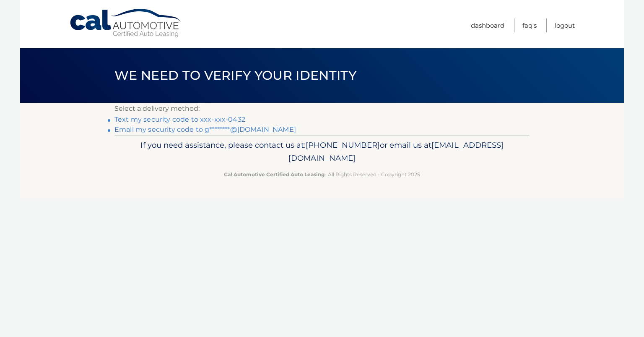 This screenshot has height=337, width=644. I want to click on a: FAQ's, so click(529, 25).